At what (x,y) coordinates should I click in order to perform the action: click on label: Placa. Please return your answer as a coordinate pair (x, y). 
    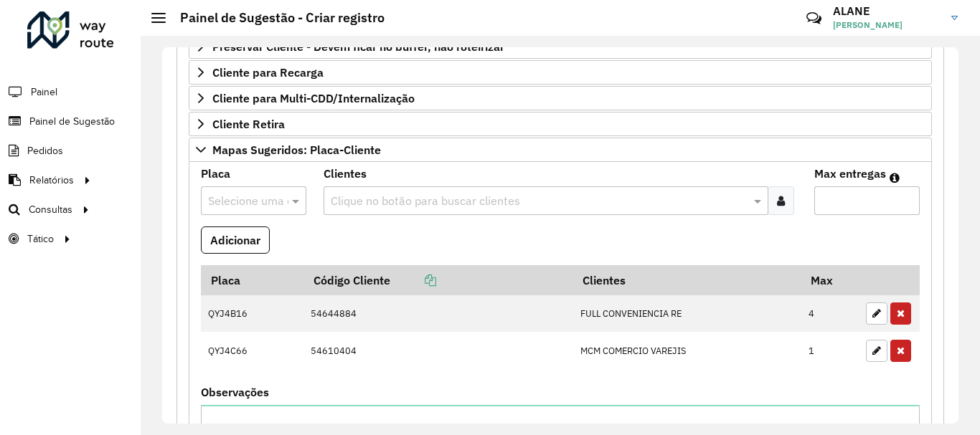
    Looking at the image, I should click on (215, 173).